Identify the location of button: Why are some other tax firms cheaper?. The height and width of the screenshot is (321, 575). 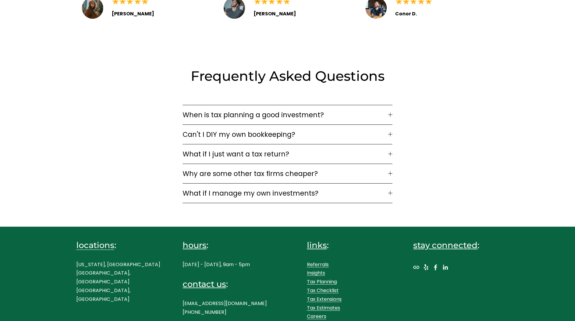
(287, 174).